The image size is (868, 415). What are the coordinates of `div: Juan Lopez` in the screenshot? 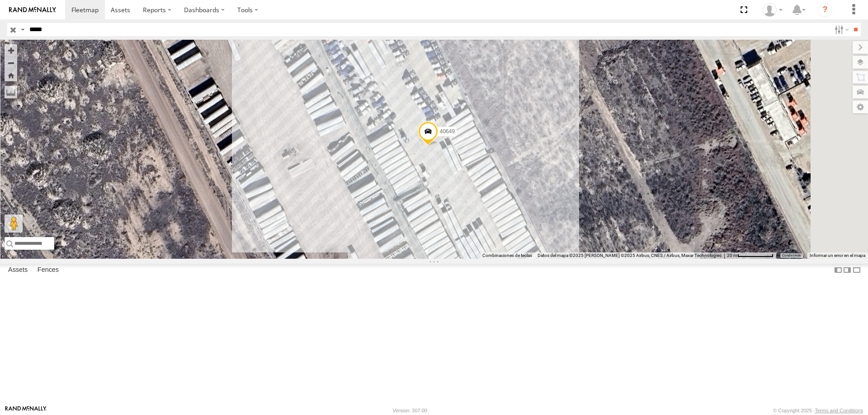 It's located at (773, 10).